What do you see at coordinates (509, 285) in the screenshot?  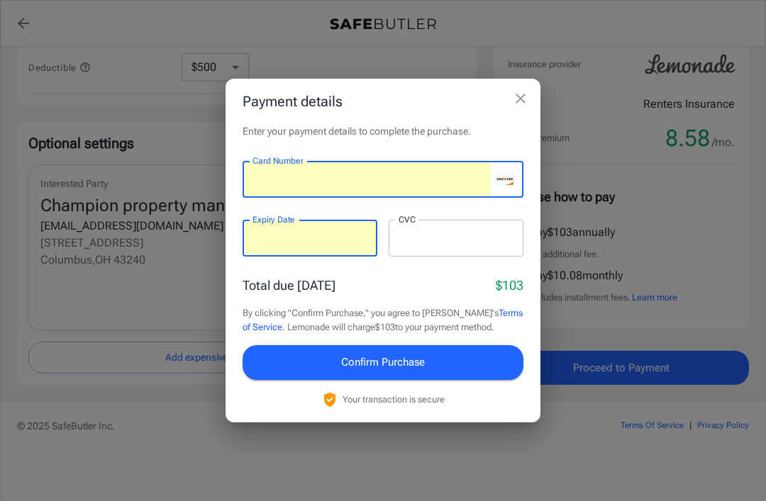 I see `p: $103` at bounding box center [509, 285].